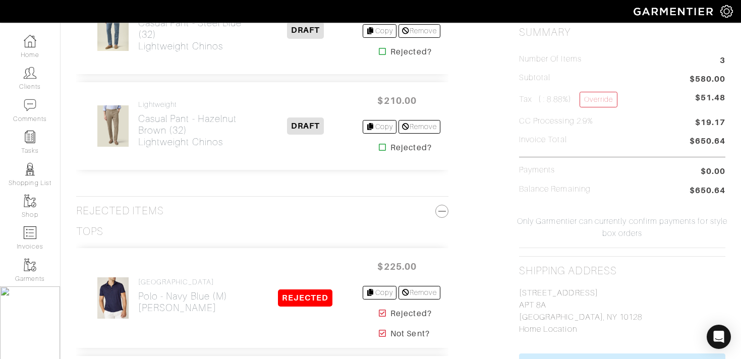 This screenshot has height=359, width=741. I want to click on h5: Tax ( : 8.88%), so click(568, 99).